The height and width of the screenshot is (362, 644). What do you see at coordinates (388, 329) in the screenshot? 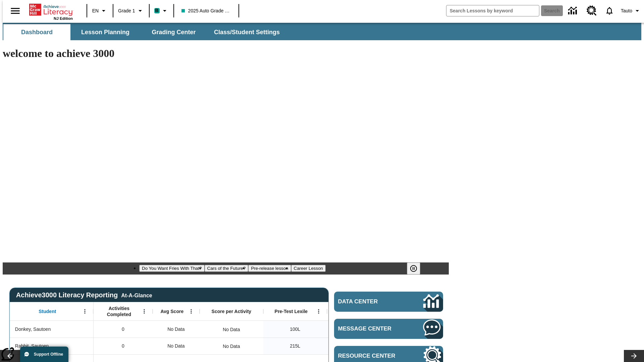
I see `a: Message Center` at bounding box center [388, 329].